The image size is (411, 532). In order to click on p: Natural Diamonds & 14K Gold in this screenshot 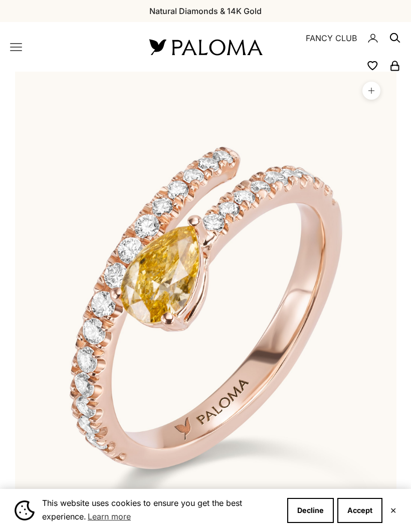, I will do `click(206, 11)`.